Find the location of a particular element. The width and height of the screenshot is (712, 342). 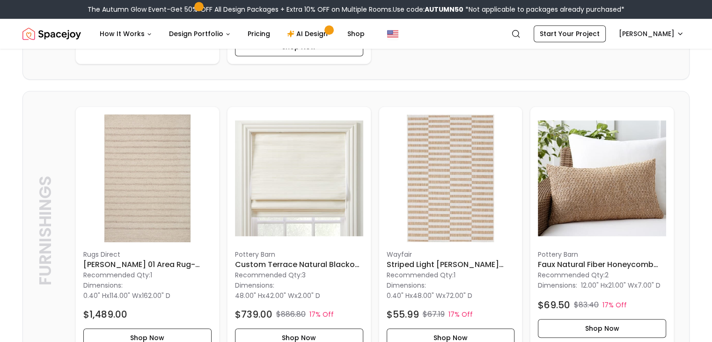

h4: $1,489.00 is located at coordinates (105, 314).